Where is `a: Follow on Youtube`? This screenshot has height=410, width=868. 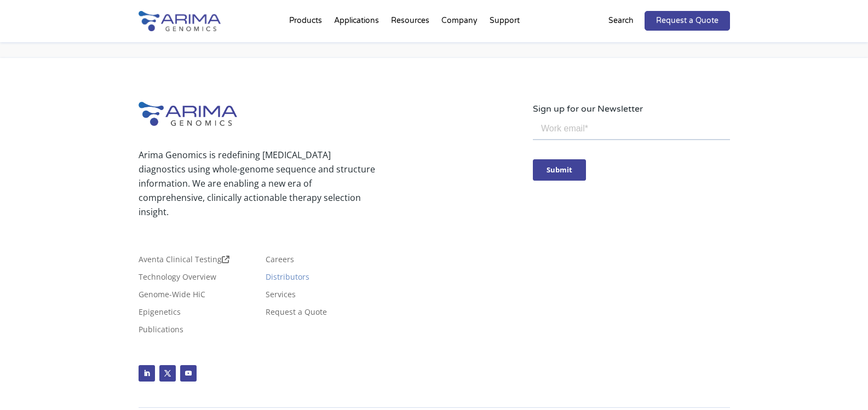 a: Follow on Youtube is located at coordinates (189, 373).